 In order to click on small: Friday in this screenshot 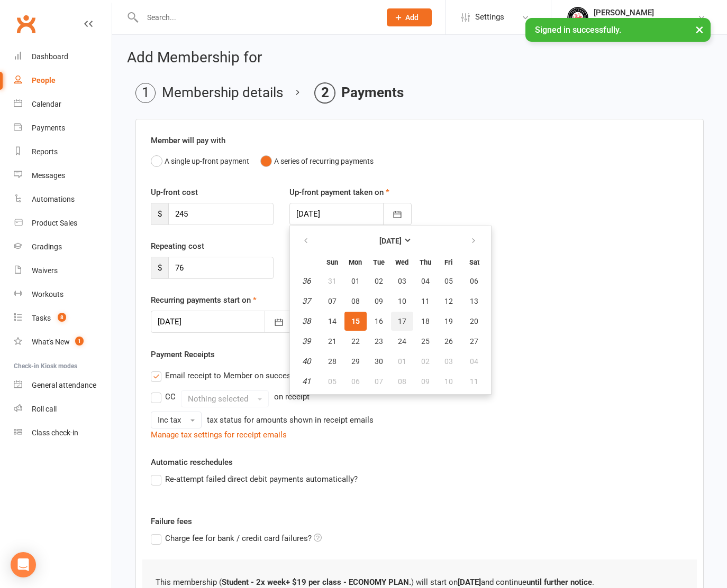, I will do `click(448, 262)`.